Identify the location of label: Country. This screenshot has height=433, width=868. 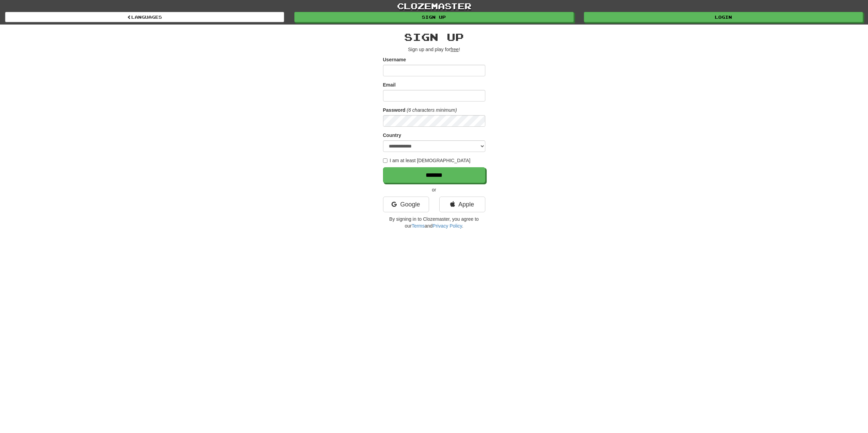
(392, 135).